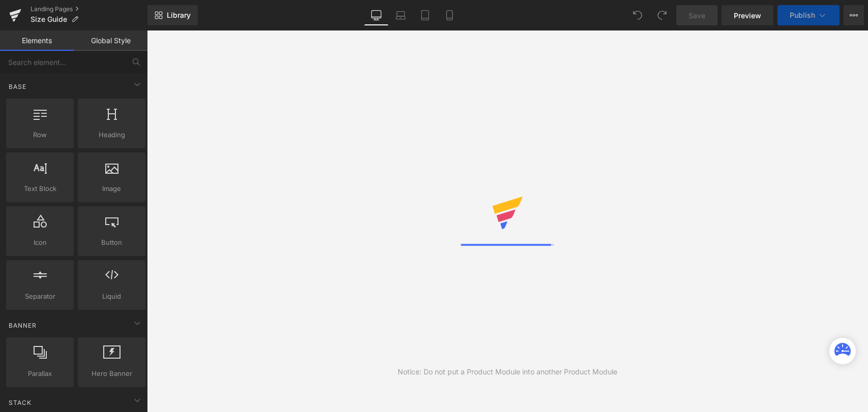  Describe the element at coordinates (508, 372) in the screenshot. I see `div: Notice: Do not put a Product Module into another Product Module` at that location.